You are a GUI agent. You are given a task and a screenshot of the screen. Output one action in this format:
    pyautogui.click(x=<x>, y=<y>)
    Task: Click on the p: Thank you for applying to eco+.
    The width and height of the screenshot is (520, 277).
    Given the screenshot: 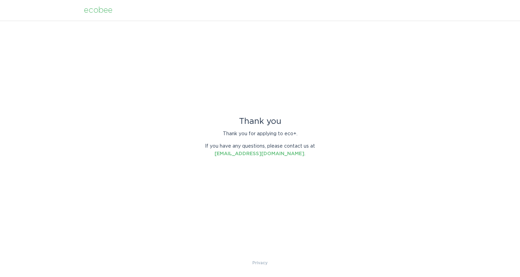 What is the action you would take?
    pyautogui.click(x=260, y=134)
    